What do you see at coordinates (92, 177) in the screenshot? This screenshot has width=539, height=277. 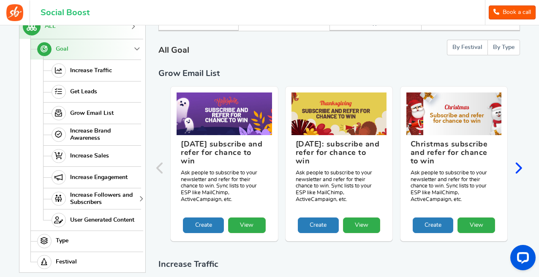 I see `a: Increase Engagement` at bounding box center [92, 177].